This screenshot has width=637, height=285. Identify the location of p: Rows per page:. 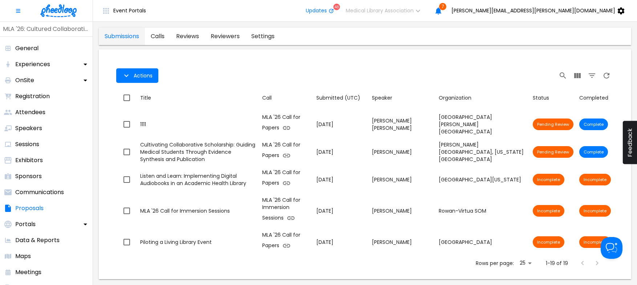
(494, 263).